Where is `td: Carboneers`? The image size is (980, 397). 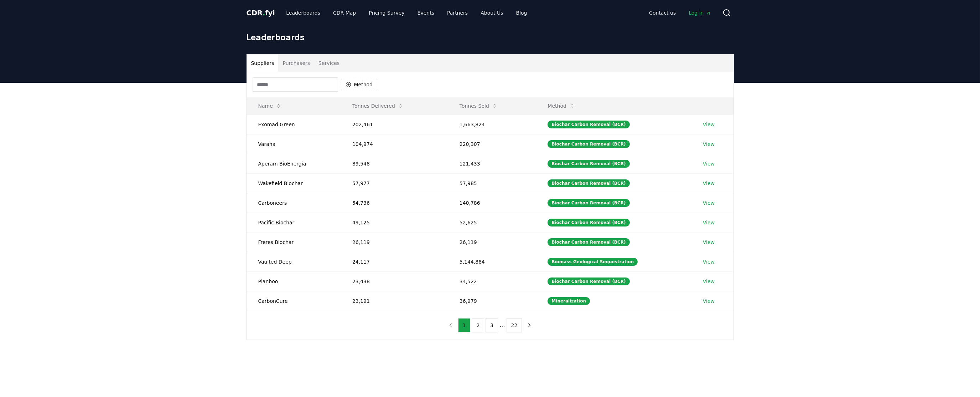 td: Carboneers is located at coordinates (294, 203).